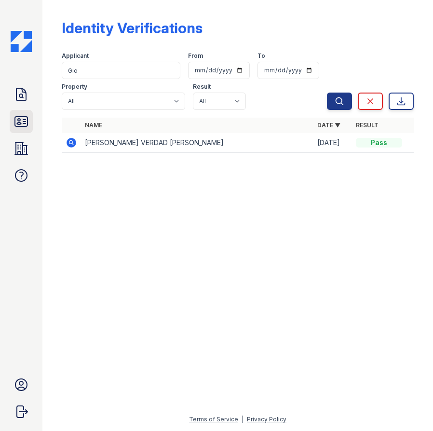 Image resolution: width=433 pixels, height=431 pixels. I want to click on a: Date ▼, so click(329, 125).